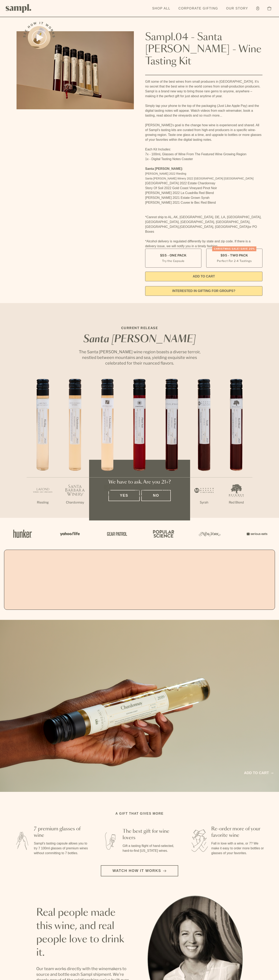 This screenshot has width=279, height=980. What do you see at coordinates (107, 449) in the screenshot?
I see `li: 3 / 7` at bounding box center [107, 449].